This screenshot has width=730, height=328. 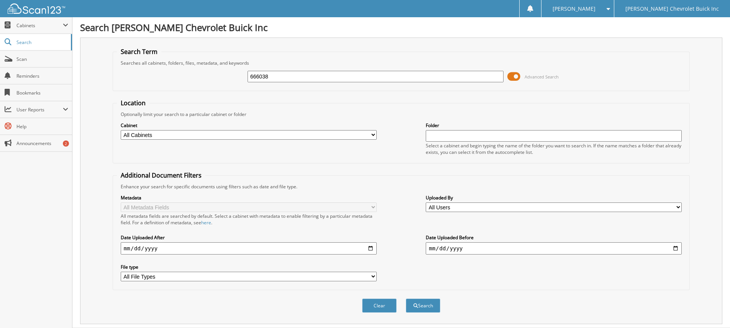 I want to click on a: here, so click(x=206, y=223).